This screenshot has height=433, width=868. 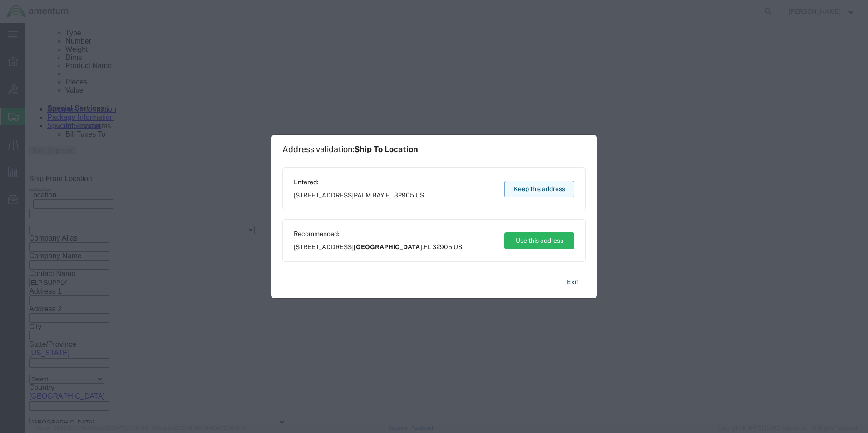 What do you see at coordinates (386, 149) in the screenshot?
I see `span: Ship To Location` at bounding box center [386, 149].